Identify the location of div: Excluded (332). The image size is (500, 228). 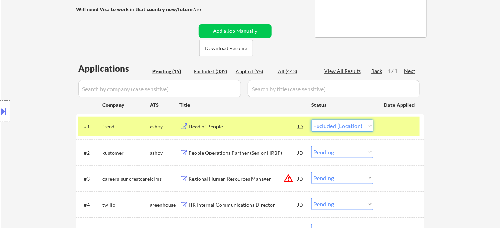
(212, 72).